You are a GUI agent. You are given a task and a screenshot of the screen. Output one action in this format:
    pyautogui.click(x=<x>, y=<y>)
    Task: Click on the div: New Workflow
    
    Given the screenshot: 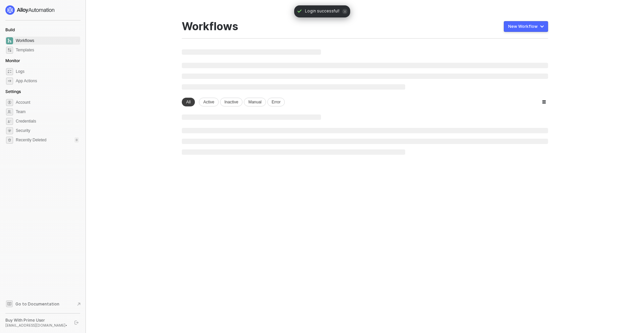 What is the action you would take?
    pyautogui.click(x=523, y=26)
    